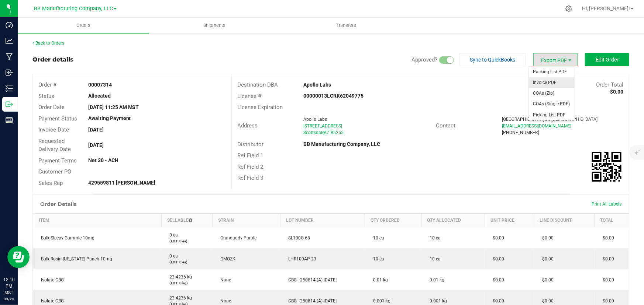 This screenshot has width=644, height=305. What do you see at coordinates (445, 126) in the screenshot?
I see `span: Contact` at bounding box center [445, 126].